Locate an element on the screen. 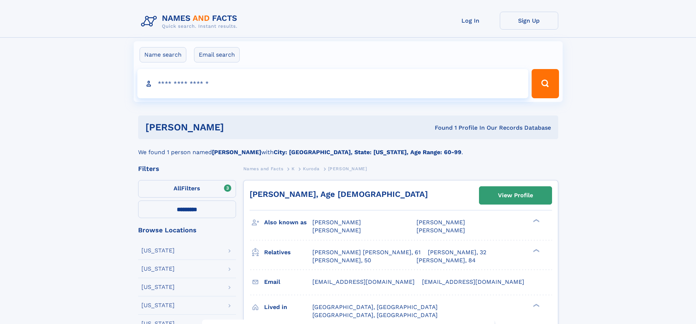 The image size is (696, 324). div: Filters is located at coordinates (187, 169).